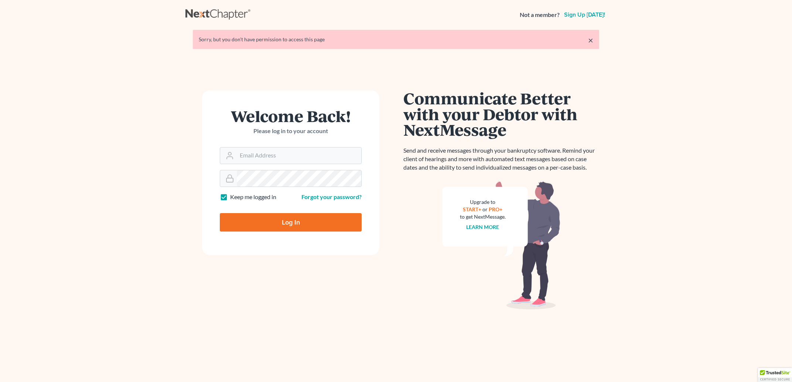 This screenshot has height=382, width=792. I want to click on span: or, so click(485, 209).